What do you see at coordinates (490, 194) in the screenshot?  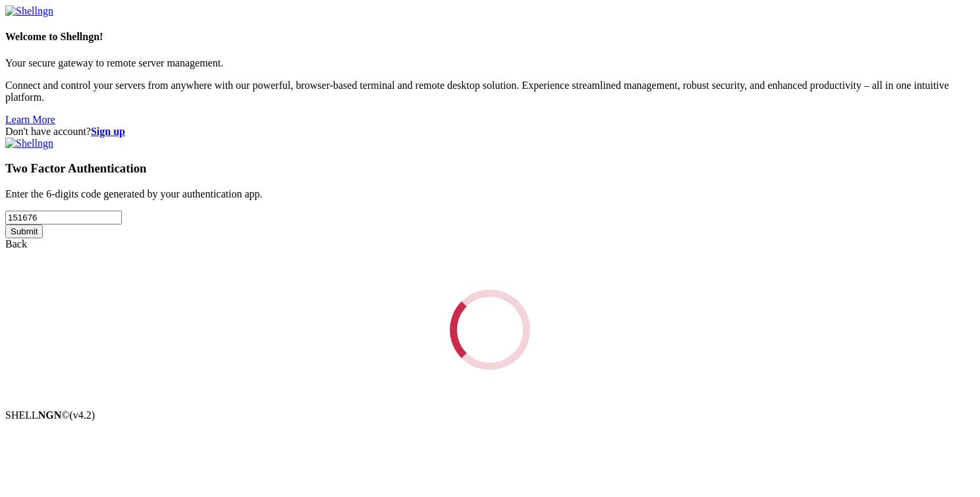 I see `p: Enter the 6-digits code generated by your authentication app.` at bounding box center [490, 194].